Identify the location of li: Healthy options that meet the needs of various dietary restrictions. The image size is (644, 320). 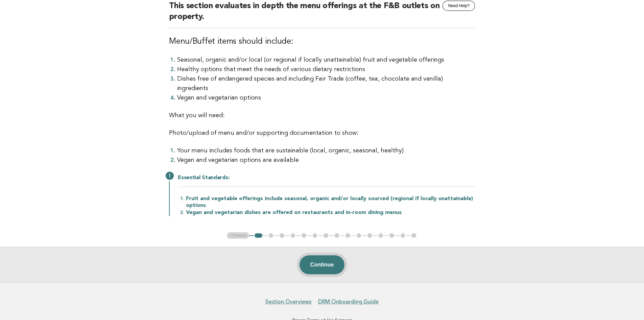
(326, 69).